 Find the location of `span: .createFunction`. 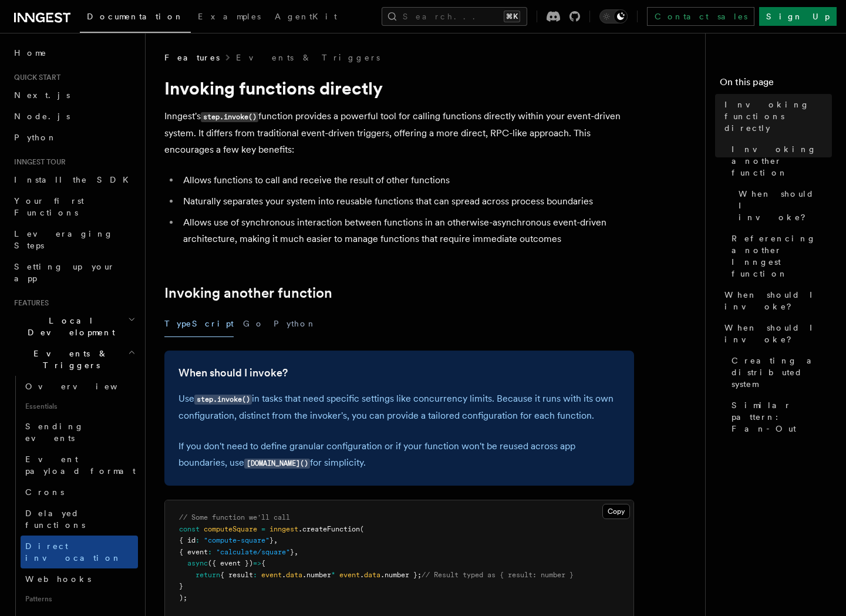

span: .createFunction is located at coordinates (328, 529).